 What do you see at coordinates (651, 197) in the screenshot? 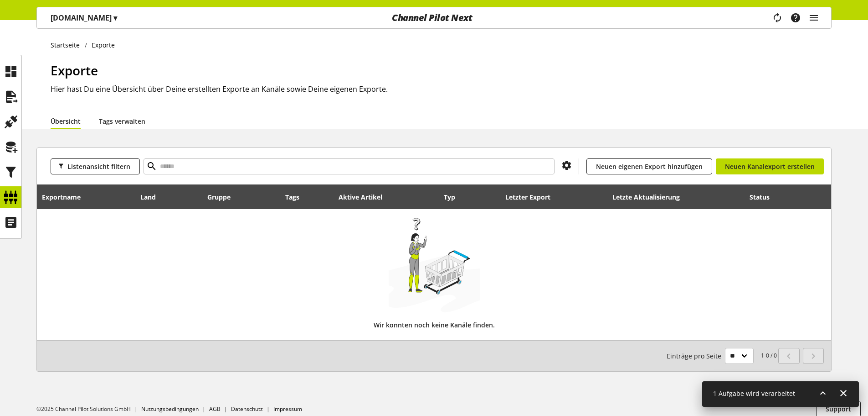
I see `div: Letzte Aktualisierung` at bounding box center [651, 197].